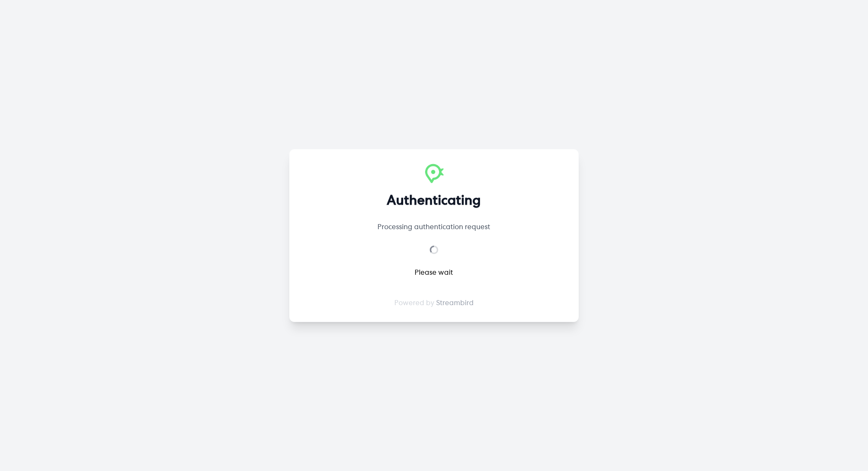 The width and height of the screenshot is (868, 471). Describe the element at coordinates (434, 201) in the screenshot. I see `h2: Authenticating` at that location.